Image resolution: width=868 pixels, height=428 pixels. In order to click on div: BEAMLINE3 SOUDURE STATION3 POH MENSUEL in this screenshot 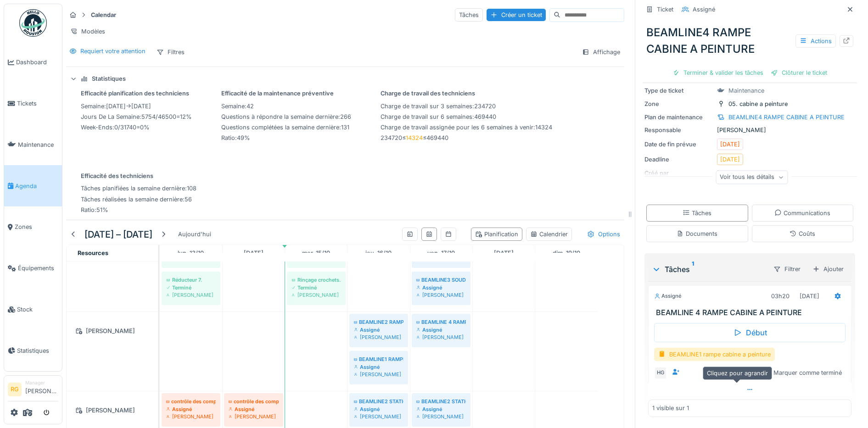, I will do `click(441, 280)`.